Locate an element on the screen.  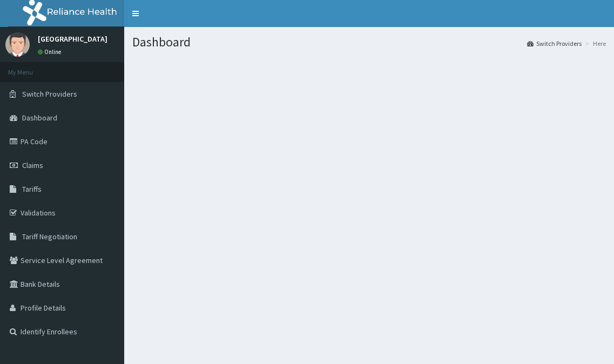
span: Tariff Negotiation is located at coordinates (50, 236).